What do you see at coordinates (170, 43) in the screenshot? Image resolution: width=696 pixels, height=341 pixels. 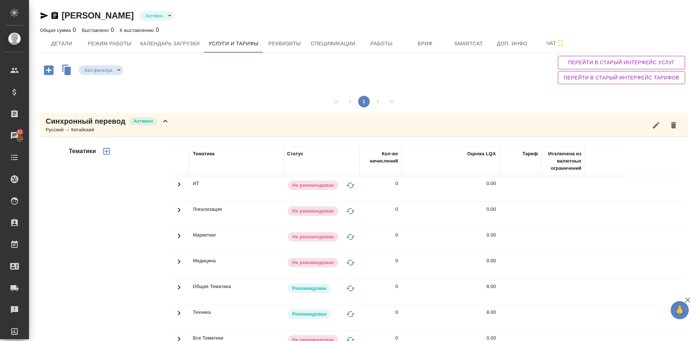 I see `span: Календарь загрузки` at bounding box center [170, 43].